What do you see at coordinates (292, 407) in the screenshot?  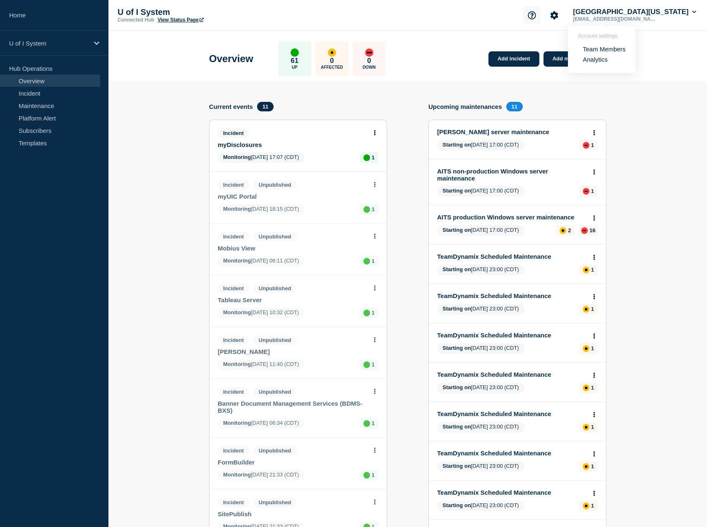 I see `a: Banner Document Management Services (BDMS-BXS)` at bounding box center [292, 407].